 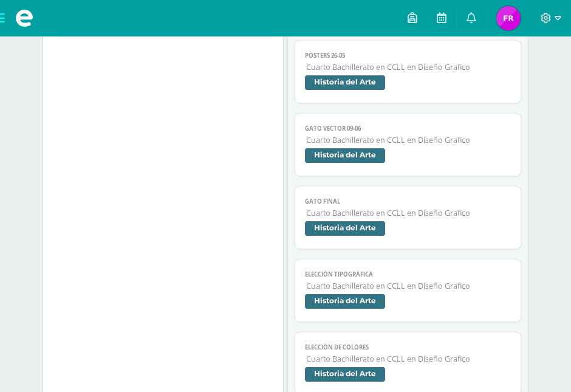 I want to click on span: Gato Final, so click(x=408, y=201).